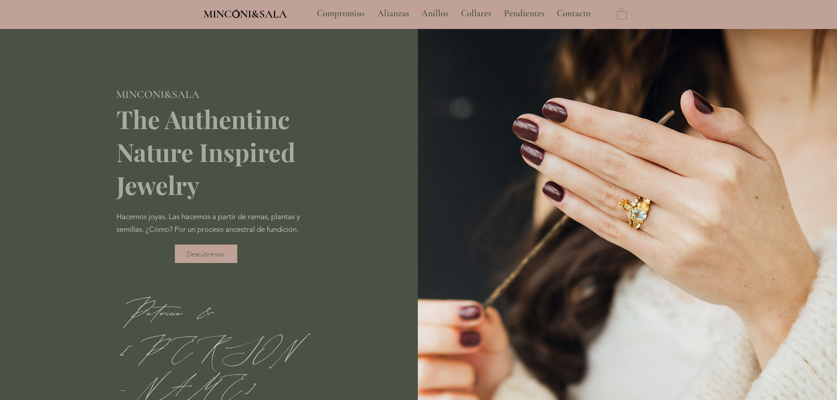 Image resolution: width=837 pixels, height=400 pixels. I want to click on span: Hacemos joyas. Las hacemos a partir de ramas, plantas y semillas. ¿Cómo? Por un proceso ancestral..., so click(208, 223).